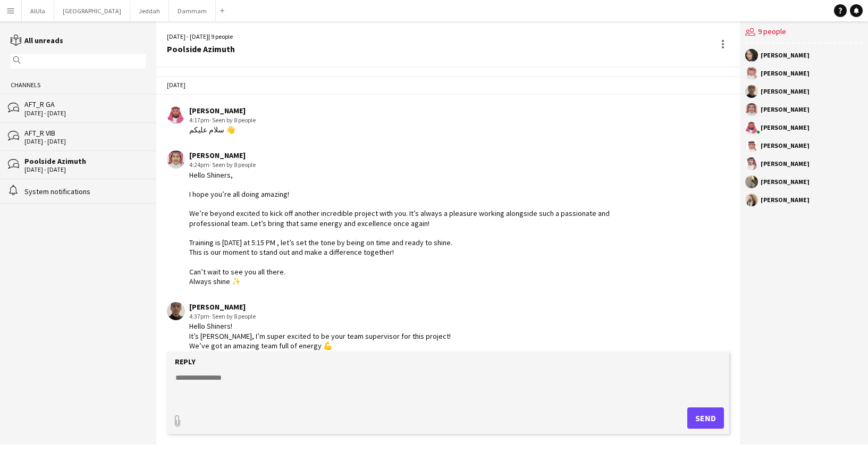  What do you see at coordinates (37, 41) in the screenshot?
I see `a: All unreads` at bounding box center [37, 41].